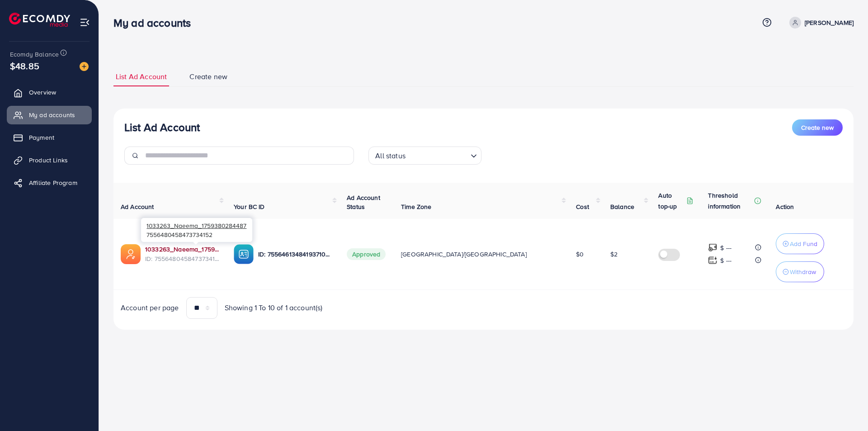 This screenshot has width=868, height=431. What do you see at coordinates (274, 308) in the screenshot?
I see `span: Showing 1 To 10 of 1 account(s)` at bounding box center [274, 308].